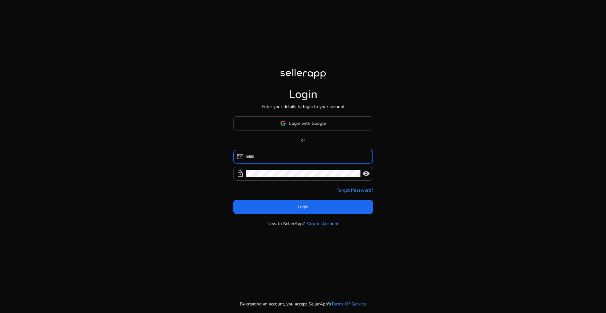 The width and height of the screenshot is (606, 313). Describe the element at coordinates (349, 304) in the screenshot. I see `a: Terms Of Service` at that location.